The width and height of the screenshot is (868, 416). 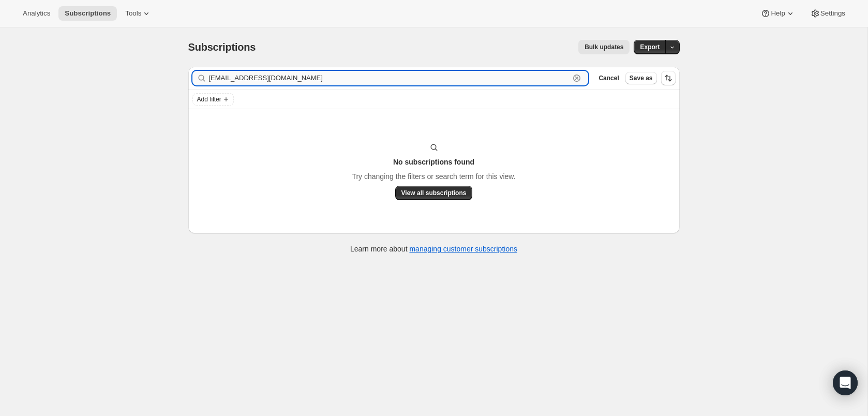 What do you see at coordinates (433, 162) in the screenshot?
I see `h3: No subscriptions found` at bounding box center [433, 162].